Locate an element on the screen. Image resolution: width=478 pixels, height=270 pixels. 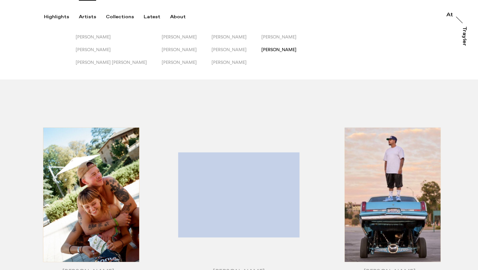
div: Collections is located at coordinates (120, 17).